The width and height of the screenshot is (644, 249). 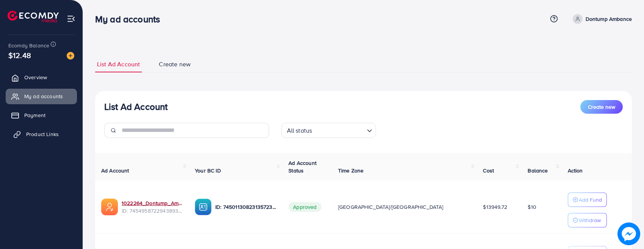 I want to click on span: ID: 7454958722943893505, so click(x=152, y=211).